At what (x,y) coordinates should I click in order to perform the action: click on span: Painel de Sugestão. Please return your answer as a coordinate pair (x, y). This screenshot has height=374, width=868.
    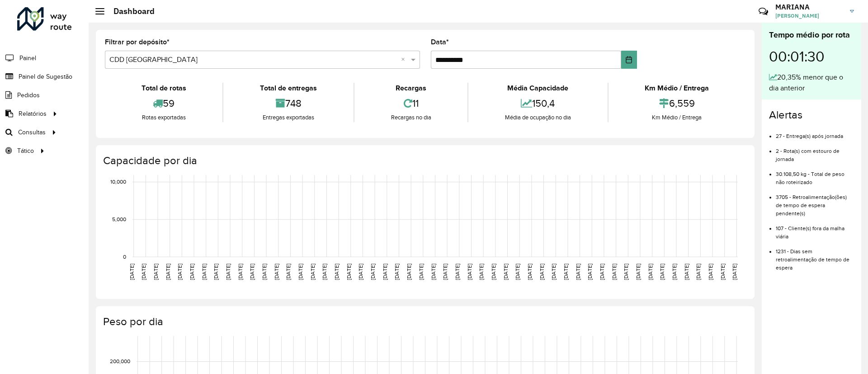
    Looking at the image, I should click on (45, 76).